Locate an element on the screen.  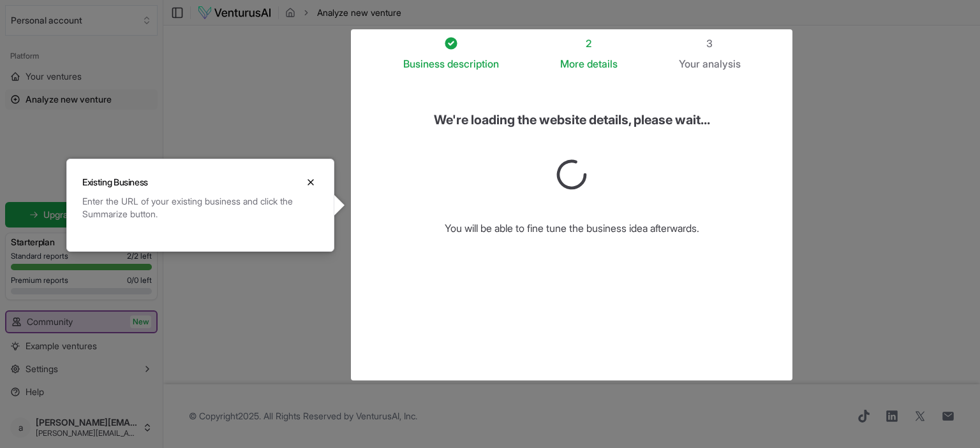
div: Platform is located at coordinates (81, 57).